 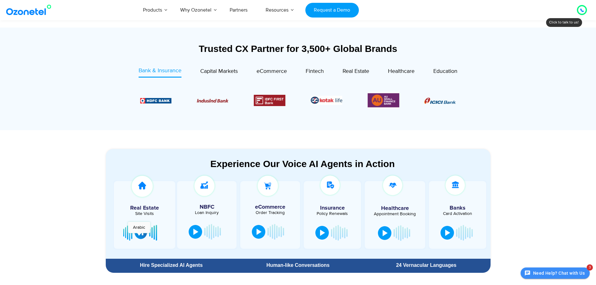 I want to click on a: Education, so click(x=445, y=72).